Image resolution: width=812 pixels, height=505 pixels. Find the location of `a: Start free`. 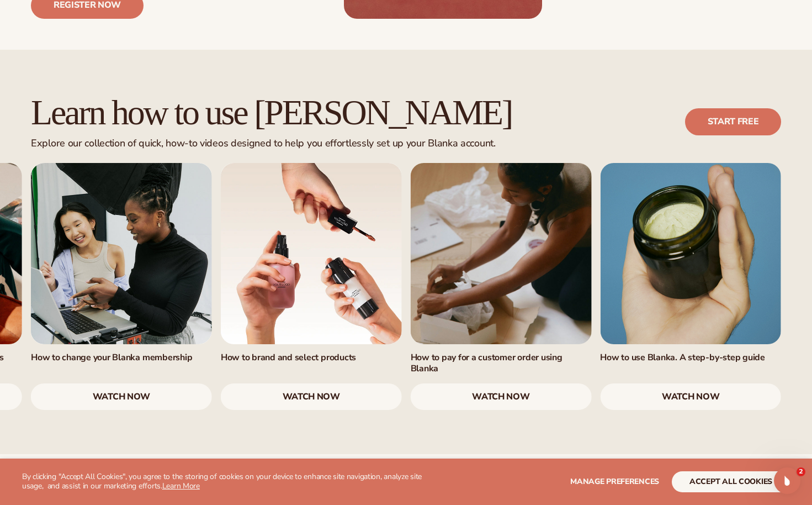

a: Start free is located at coordinates (733, 121).